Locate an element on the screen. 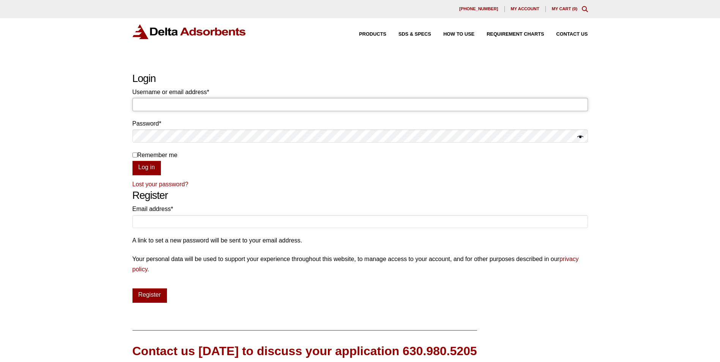 The width and height of the screenshot is (720, 362). span: SDS & SPECS is located at coordinates (415, 34).